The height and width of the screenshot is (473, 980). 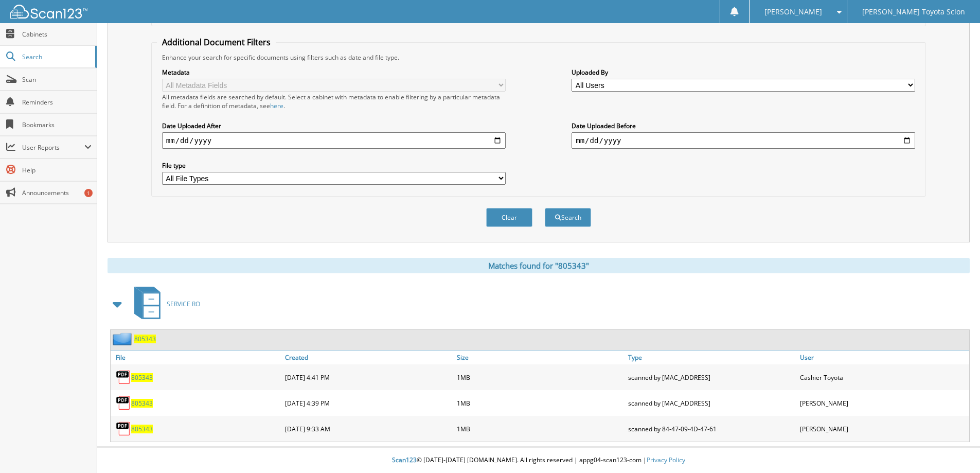 What do you see at coordinates (216, 43) in the screenshot?
I see `legend: Additional Document Filters` at bounding box center [216, 43].